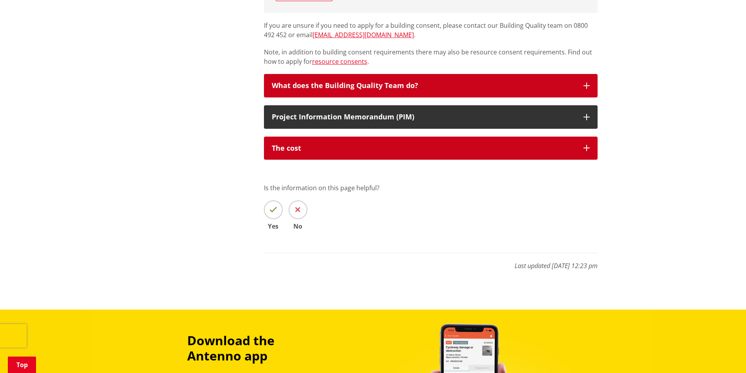 The image size is (746, 373). What do you see at coordinates (424, 148) in the screenshot?
I see `div: The cost` at bounding box center [424, 148].